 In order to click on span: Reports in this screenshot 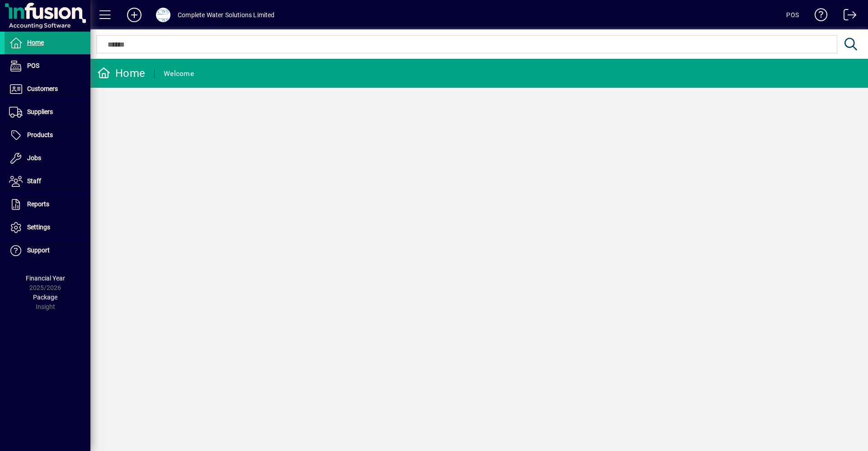, I will do `click(38, 204)`.